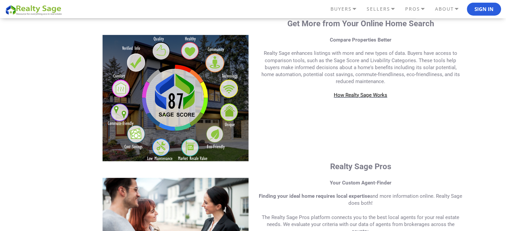 The width and height of the screenshot is (506, 231). I want to click on span: Compare Properties Better, so click(360, 40).